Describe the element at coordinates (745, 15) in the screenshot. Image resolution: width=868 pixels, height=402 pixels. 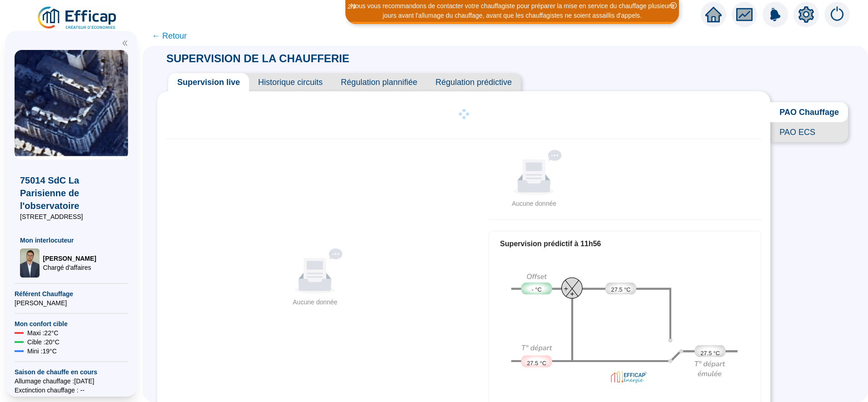
I see `span: fund` at that location.